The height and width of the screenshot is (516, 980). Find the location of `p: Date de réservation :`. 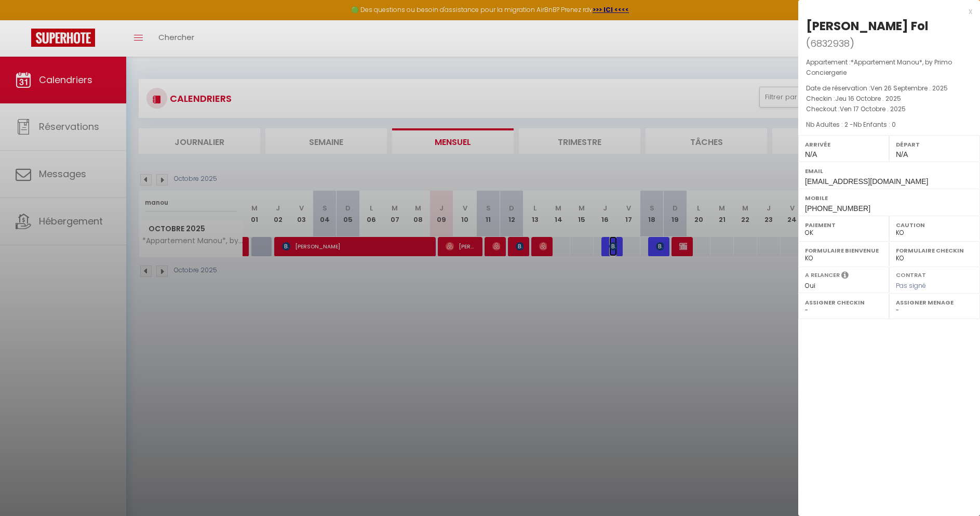

p: Date de réservation : is located at coordinates (889, 88).